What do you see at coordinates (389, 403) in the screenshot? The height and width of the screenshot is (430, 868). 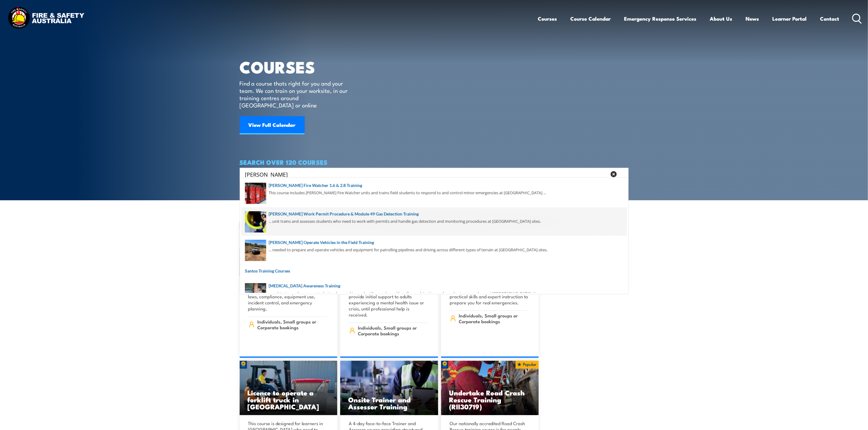 I see `h3: Onsite Trainer and Assessor Training` at bounding box center [389, 403].